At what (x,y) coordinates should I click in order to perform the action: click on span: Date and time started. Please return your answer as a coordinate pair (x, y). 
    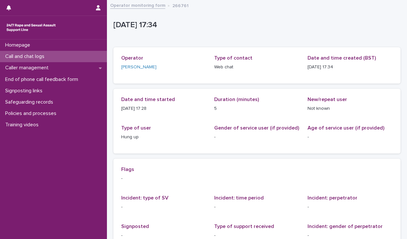
    Looking at the image, I should click on (148, 100).